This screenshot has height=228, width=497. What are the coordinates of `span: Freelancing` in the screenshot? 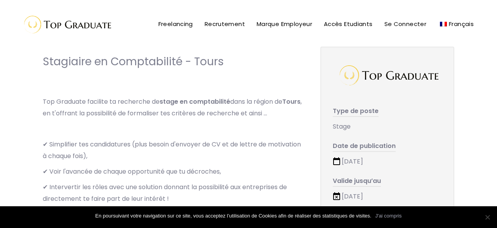 It's located at (176, 24).